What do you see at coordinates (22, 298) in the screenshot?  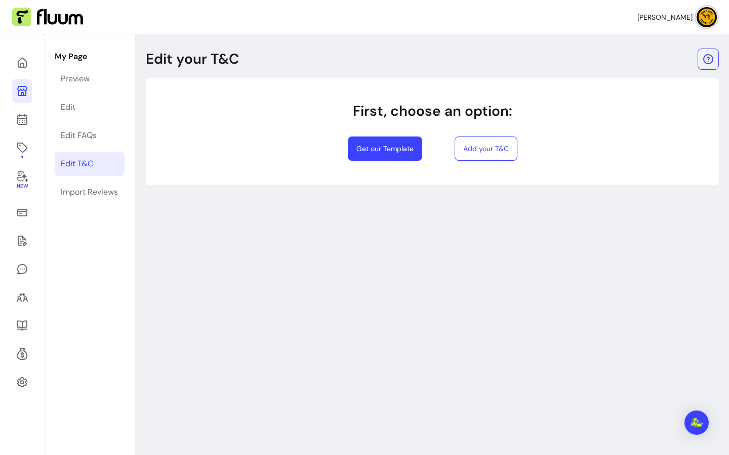 I see `a: Clients` at bounding box center [22, 298].